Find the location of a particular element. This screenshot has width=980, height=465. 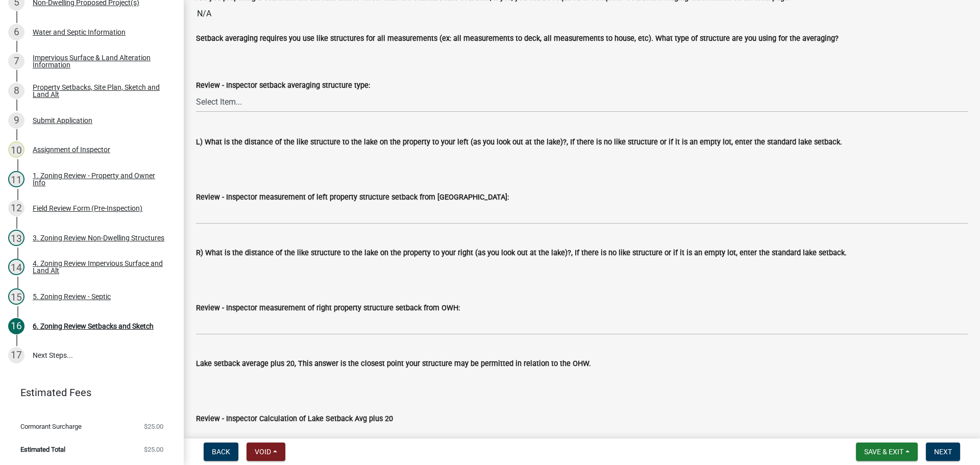

label: Review - Inspector setback averaging structure type: is located at coordinates (283, 86).